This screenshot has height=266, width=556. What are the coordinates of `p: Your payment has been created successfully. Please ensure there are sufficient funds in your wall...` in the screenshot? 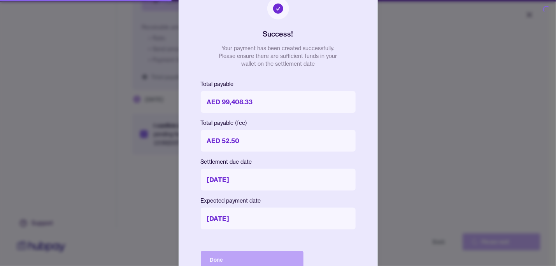 It's located at (278, 56).